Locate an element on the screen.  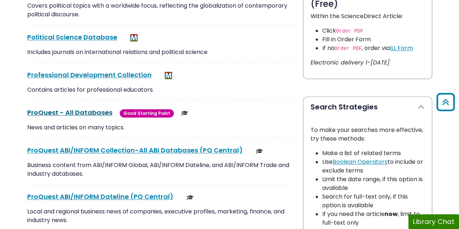
li: Click is located at coordinates (373, 31).